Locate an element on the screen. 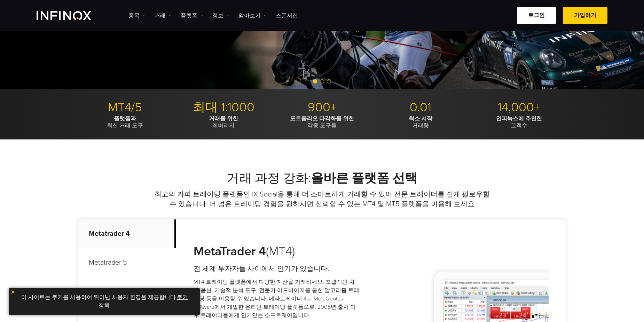  a: 스폰서십 is located at coordinates (287, 15).